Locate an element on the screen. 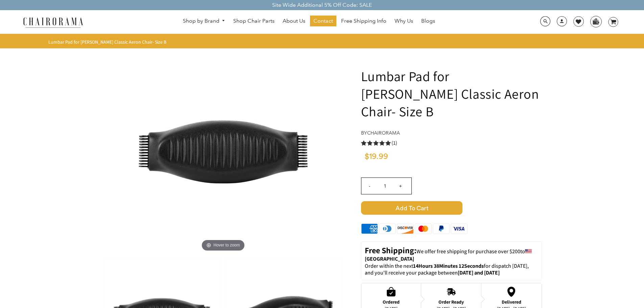 This screenshot has height=308, width=644. a: Why Us is located at coordinates (403, 21).